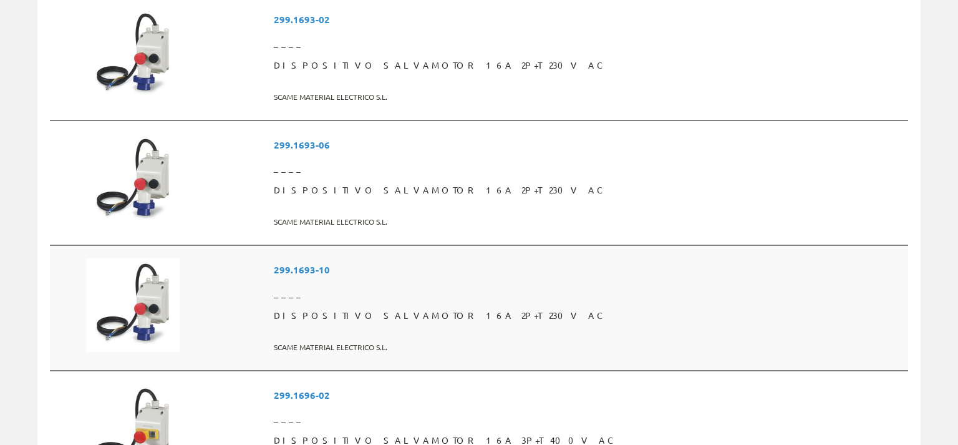 The image size is (958, 445). Describe the element at coordinates (588, 145) in the screenshot. I see `span: 299.1693-06` at that location.